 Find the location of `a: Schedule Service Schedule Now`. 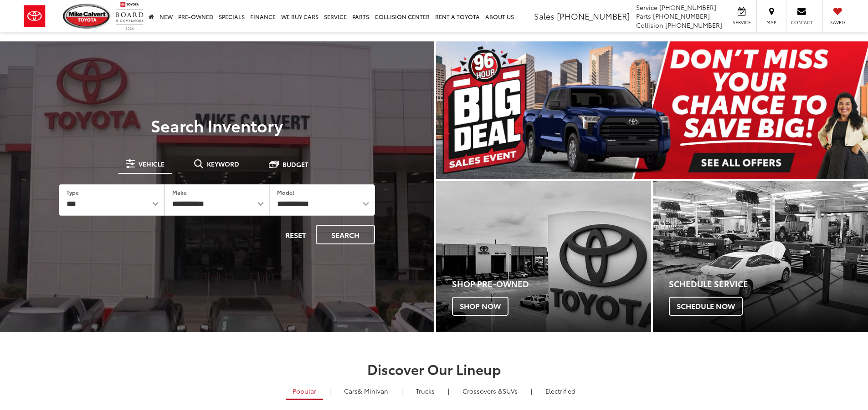

a: Schedule Service Schedule Now is located at coordinates (761, 256).